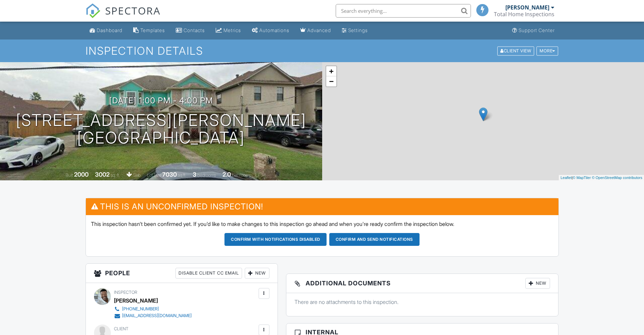 The height and width of the screenshot is (335, 644). What do you see at coordinates (524, 14) in the screenshot?
I see `div: Total Home Inspections` at bounding box center [524, 14].